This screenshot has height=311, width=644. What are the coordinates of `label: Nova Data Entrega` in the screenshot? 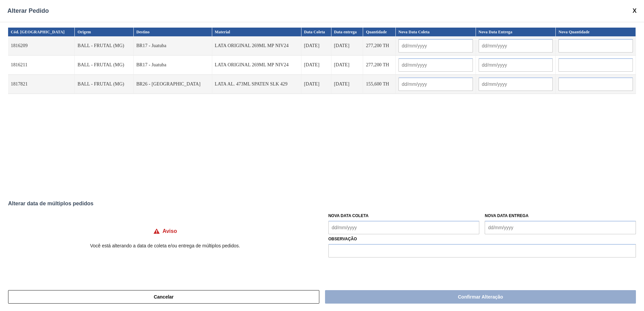 It's located at (506, 216).